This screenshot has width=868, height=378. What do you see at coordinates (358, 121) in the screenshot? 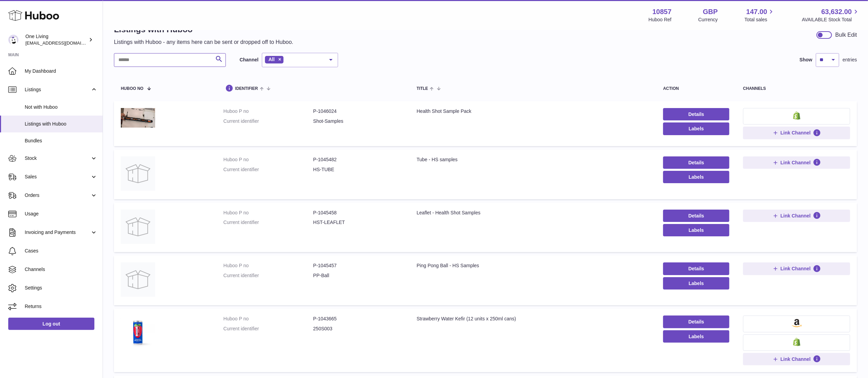
I see `dd: Shot-Samples` at bounding box center [358, 121].